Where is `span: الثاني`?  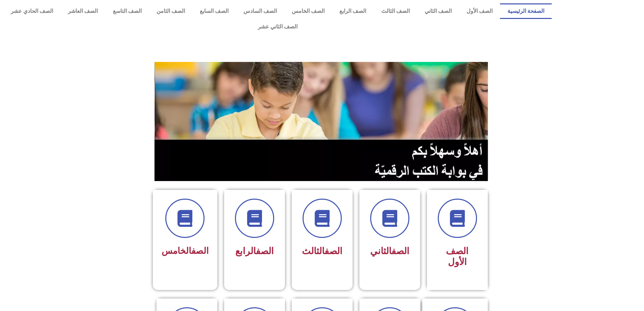
span: الثاني is located at coordinates (390, 251).